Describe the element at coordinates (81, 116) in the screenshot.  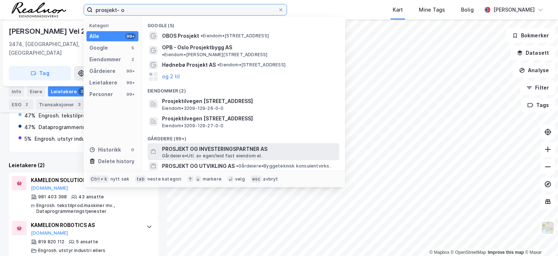
I see `div: Engrosh. tekstilprod.maskiner mv.` at that location.